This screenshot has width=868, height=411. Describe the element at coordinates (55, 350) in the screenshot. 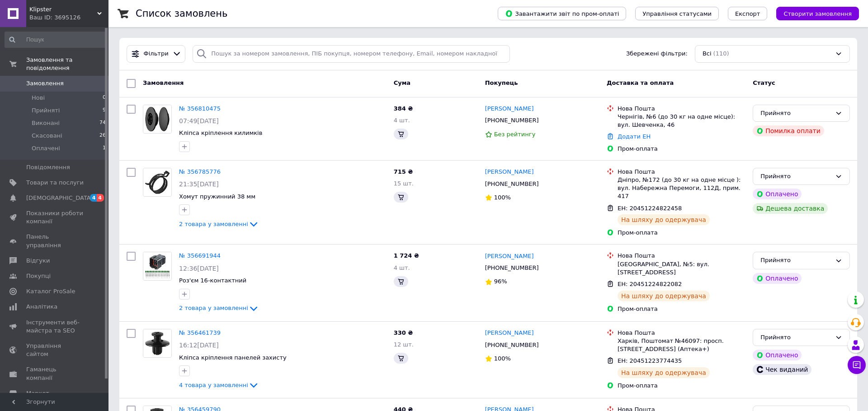

I see `span: Управління сайтом` at that location.